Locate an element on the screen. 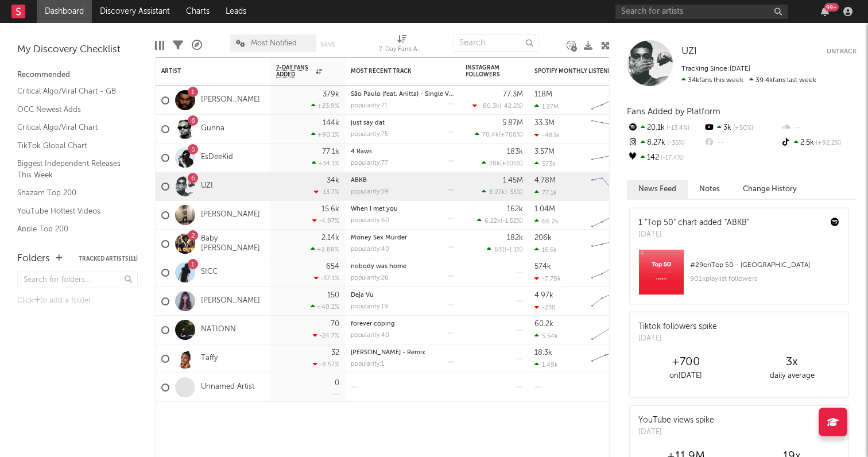  a: forever coping is located at coordinates (372, 324).